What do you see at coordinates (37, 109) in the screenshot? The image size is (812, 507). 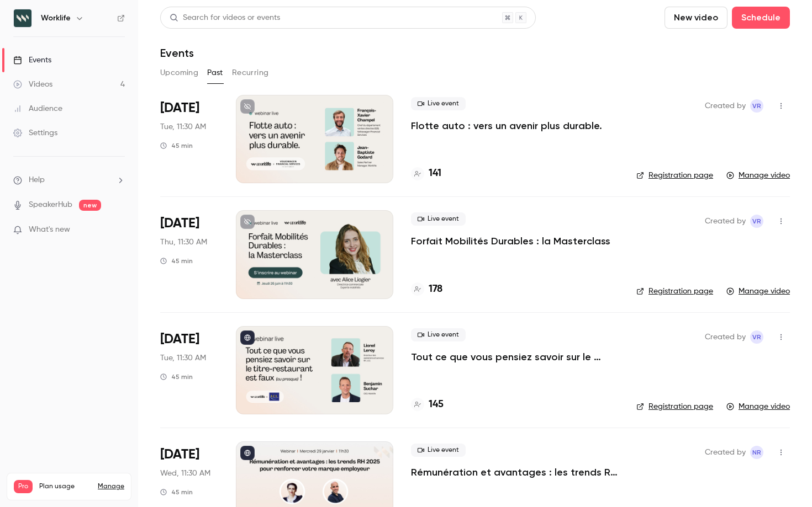 I see `div: Audience` at bounding box center [37, 109].